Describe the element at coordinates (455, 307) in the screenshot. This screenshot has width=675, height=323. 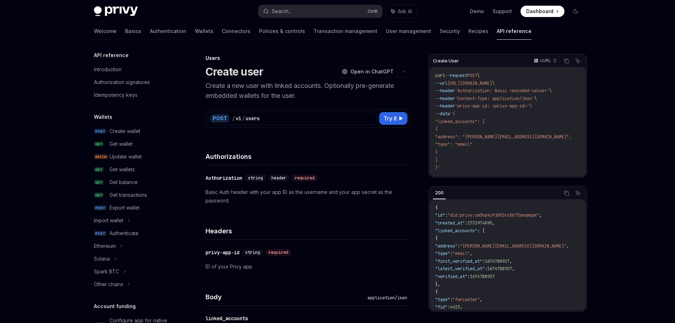
I see `span: 4423` at that location.